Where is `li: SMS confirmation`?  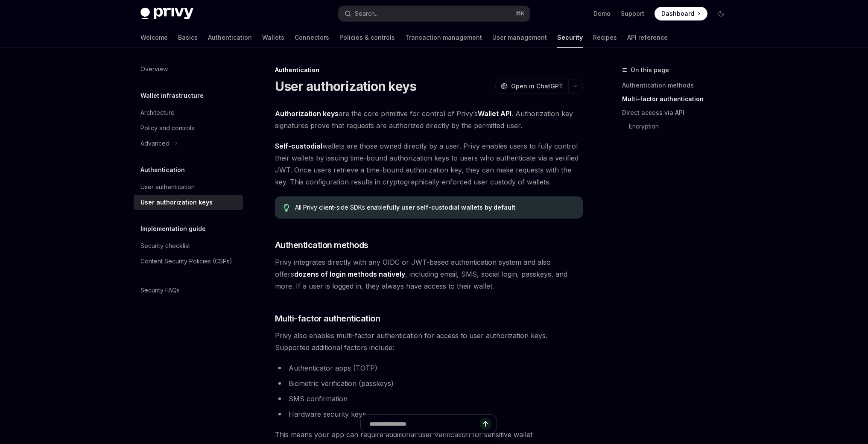 li: SMS confirmation is located at coordinates (428, 399).